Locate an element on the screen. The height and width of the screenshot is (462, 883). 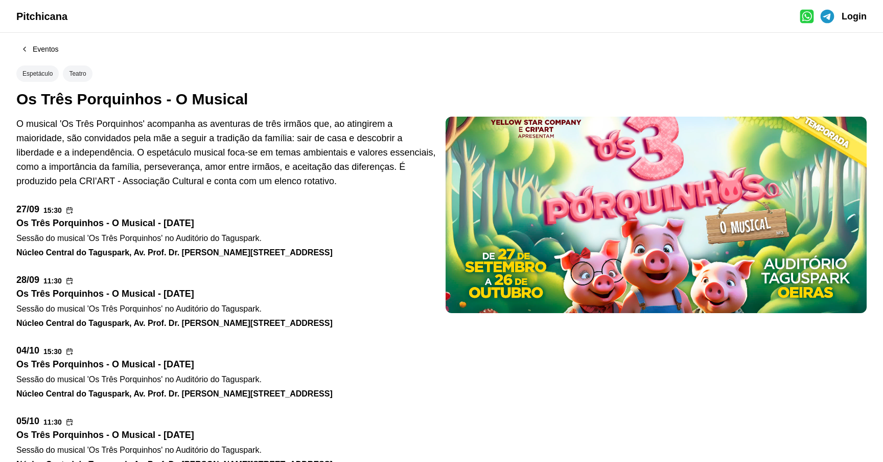
span: Login is located at coordinates (854, 16).